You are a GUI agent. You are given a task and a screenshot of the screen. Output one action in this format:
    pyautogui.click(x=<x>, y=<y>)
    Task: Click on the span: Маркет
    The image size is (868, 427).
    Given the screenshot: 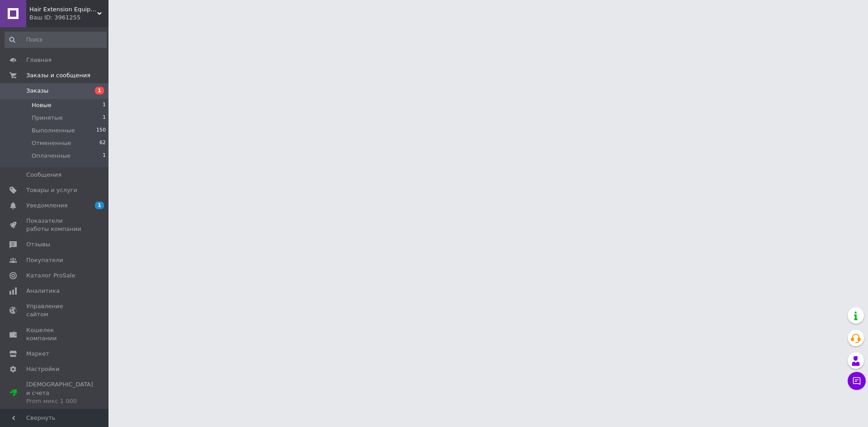 What is the action you would take?
    pyautogui.click(x=37, y=354)
    